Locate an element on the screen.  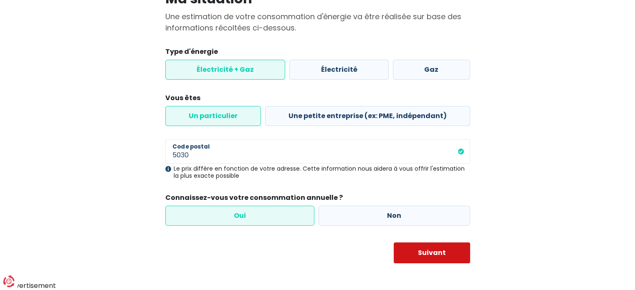
legend: Connaissez-vous votre consommation annuelle ? is located at coordinates (318, 199).